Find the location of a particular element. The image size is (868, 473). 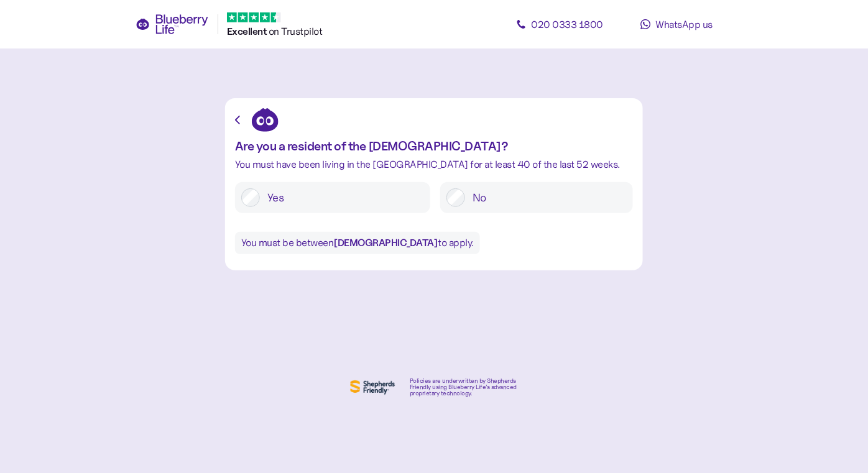

label: Yes is located at coordinates (342, 197).